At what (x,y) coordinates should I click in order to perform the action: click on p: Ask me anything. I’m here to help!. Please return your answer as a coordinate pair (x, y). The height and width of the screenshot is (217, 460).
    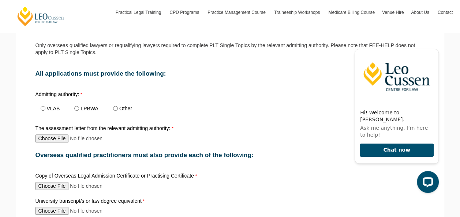
    Looking at the image, I should click on (48, 89).